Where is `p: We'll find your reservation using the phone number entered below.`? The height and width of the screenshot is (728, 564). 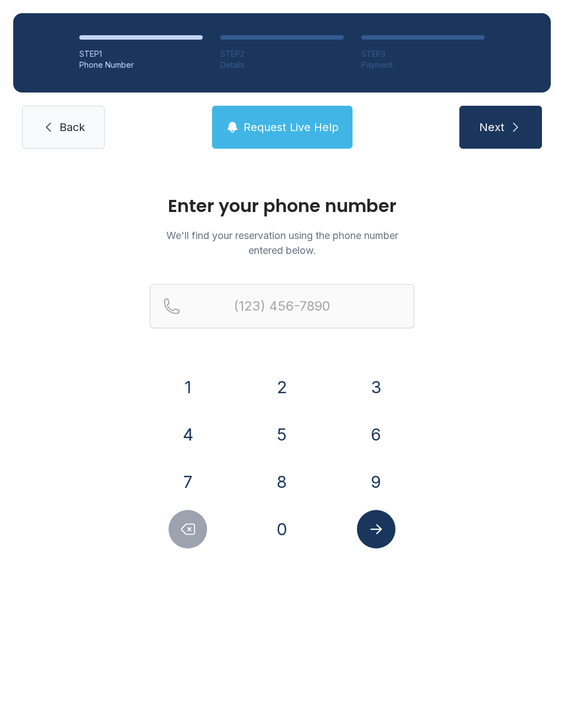 p: We'll find your reservation using the phone number entered below. is located at coordinates (282, 243).